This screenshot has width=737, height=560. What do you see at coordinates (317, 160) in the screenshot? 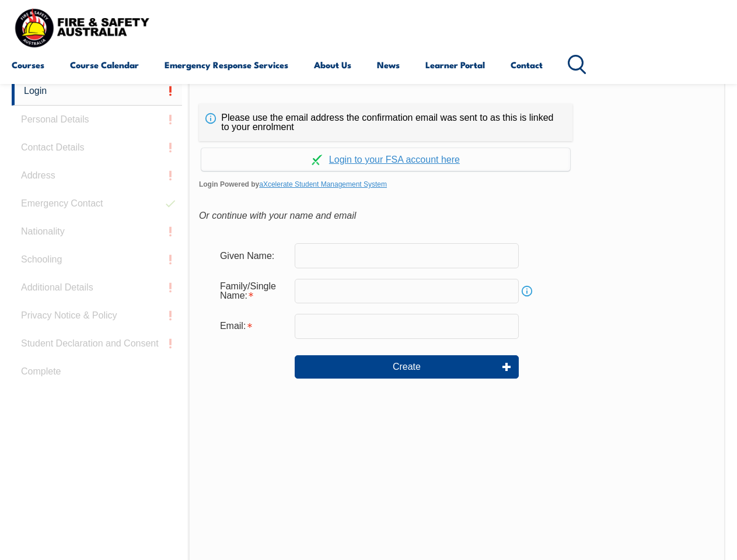
I see `img: Log in withaxcelerate` at bounding box center [317, 160].